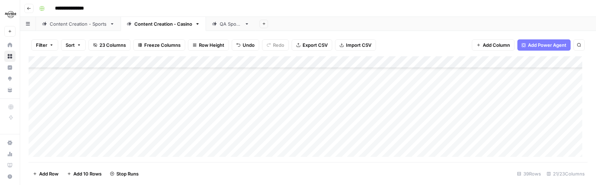 The height and width of the screenshot is (185, 596). Describe the element at coordinates (127, 174) in the screenshot. I see `span: Stop Runs` at that location.